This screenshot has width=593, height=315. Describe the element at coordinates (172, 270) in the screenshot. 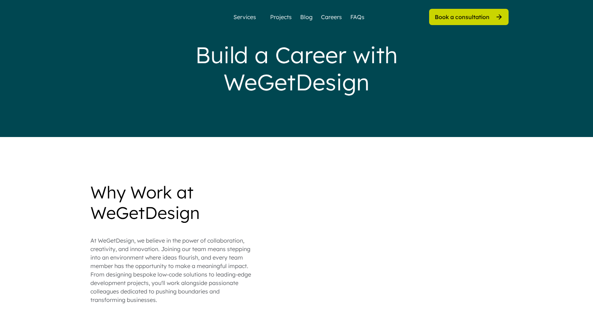

I see `div: At WeGetDesign, we believe in the power of collaboration, creativity, and innovation. Joining our...` at that location.